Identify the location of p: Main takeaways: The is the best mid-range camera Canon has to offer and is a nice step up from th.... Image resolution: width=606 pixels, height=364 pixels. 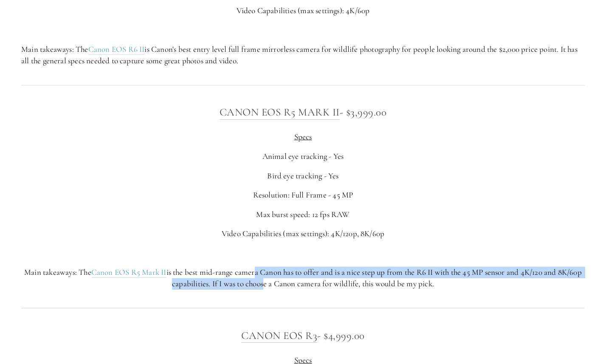
(303, 278).